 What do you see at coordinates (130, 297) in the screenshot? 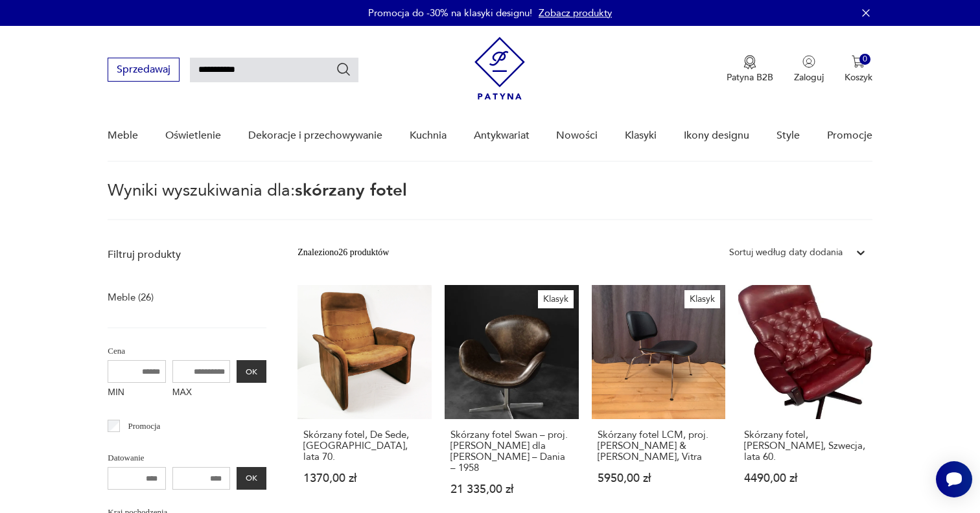
I see `a: Meble (26)` at bounding box center [130, 297].